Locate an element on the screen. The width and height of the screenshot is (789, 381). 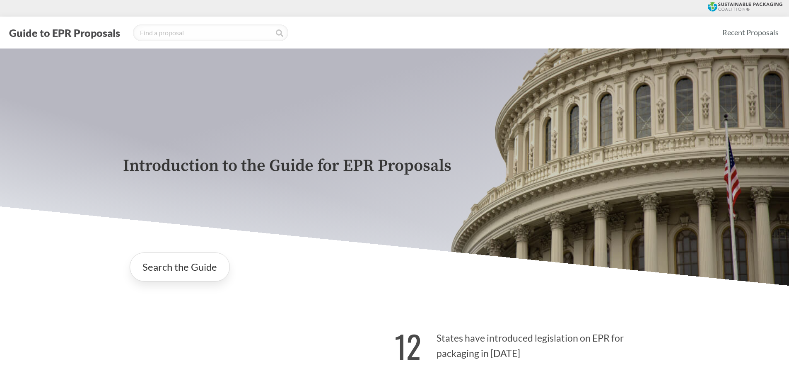
p: Introduction to the Guide for EPR Proposals is located at coordinates (395, 166).